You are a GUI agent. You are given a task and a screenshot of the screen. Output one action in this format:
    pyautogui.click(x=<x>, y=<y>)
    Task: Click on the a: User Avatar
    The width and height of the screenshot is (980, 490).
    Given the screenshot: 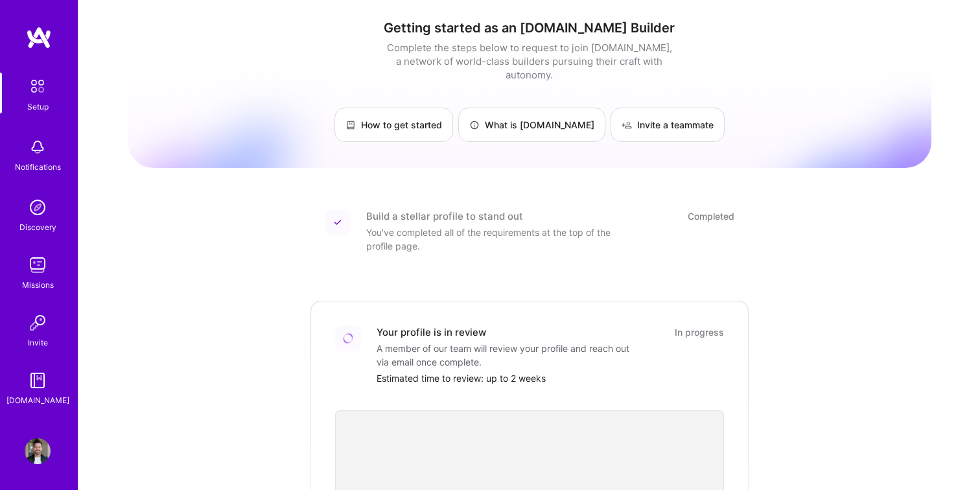 What is the action you would take?
    pyautogui.click(x=38, y=451)
    